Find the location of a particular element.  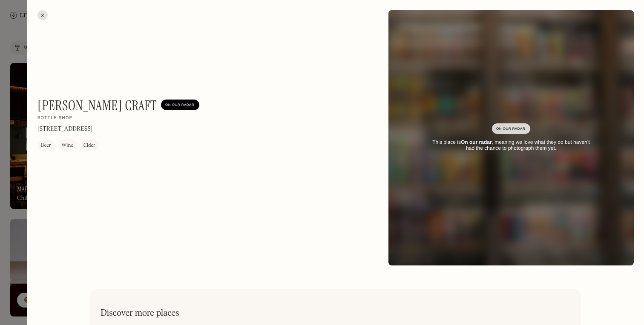

div: Beer is located at coordinates (46, 146).